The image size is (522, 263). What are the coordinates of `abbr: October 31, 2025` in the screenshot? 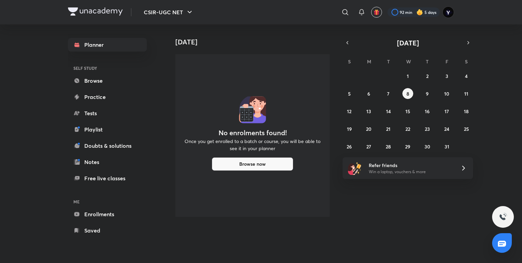 It's located at (447, 147).